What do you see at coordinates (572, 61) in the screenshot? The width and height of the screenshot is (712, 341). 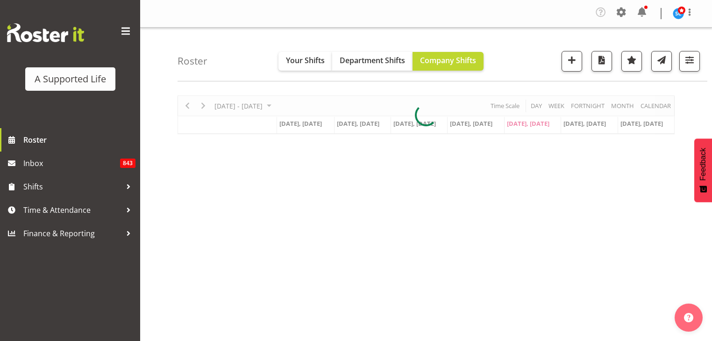 I see `button: Add a new shift` at bounding box center [572, 61].